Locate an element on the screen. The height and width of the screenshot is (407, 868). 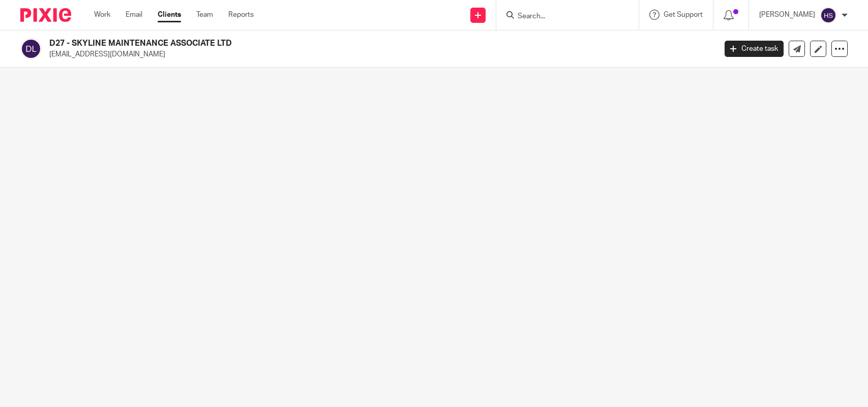
a: Create task is located at coordinates (755, 49).